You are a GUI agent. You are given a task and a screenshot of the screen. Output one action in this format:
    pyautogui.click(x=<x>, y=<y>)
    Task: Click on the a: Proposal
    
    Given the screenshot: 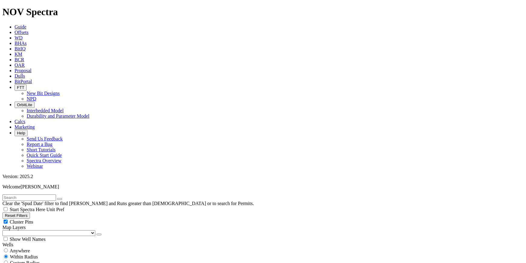 What is the action you would take?
    pyautogui.click(x=23, y=70)
    